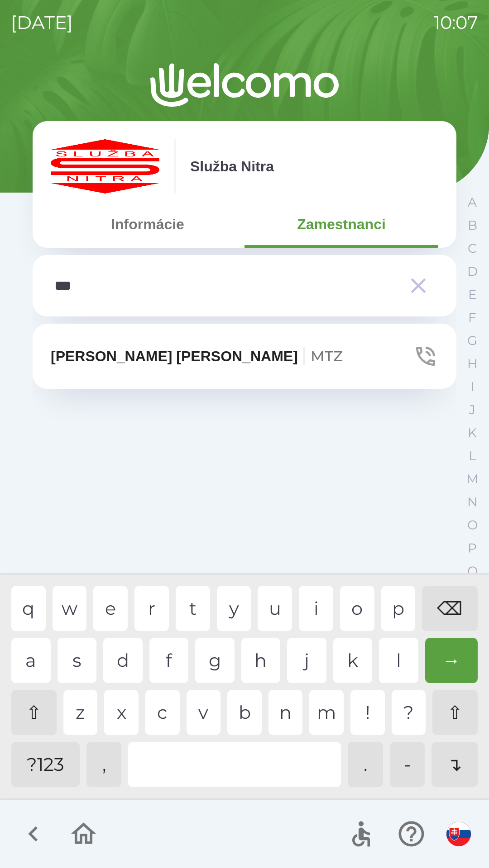  I want to click on button: Informácie, so click(147, 224).